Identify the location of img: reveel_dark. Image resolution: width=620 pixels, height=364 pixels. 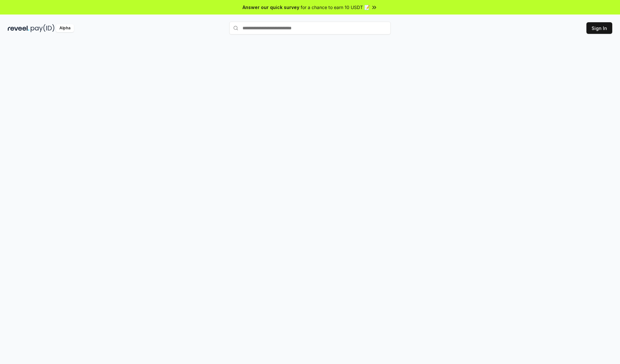
(18, 28).